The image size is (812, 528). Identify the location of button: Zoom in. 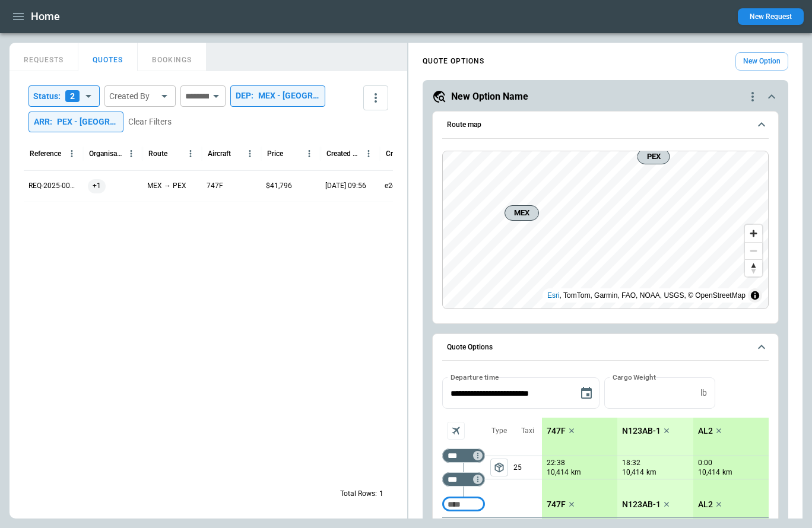
(753, 233).